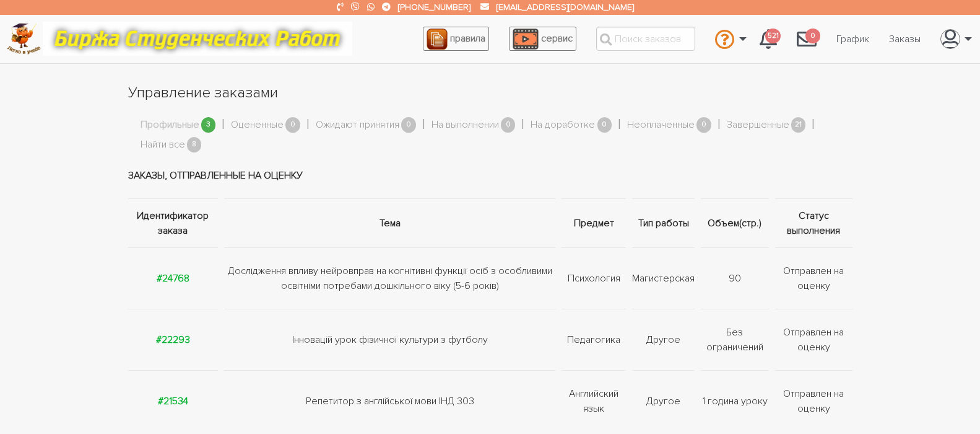 The image size is (980, 434). I want to click on a: Неоплаченные, so click(660, 125).